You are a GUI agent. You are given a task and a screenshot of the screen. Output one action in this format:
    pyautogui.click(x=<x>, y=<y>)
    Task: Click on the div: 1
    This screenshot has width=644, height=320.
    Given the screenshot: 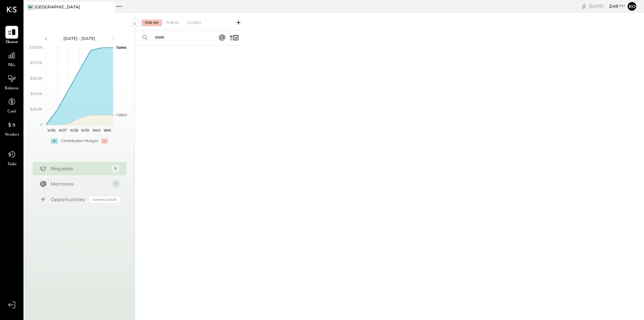 What is the action you would take?
    pyautogui.click(x=116, y=184)
    